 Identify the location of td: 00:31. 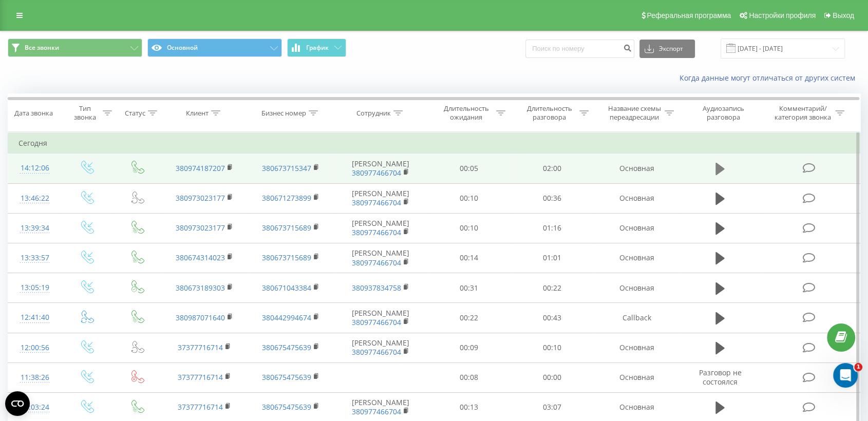
(469, 288).